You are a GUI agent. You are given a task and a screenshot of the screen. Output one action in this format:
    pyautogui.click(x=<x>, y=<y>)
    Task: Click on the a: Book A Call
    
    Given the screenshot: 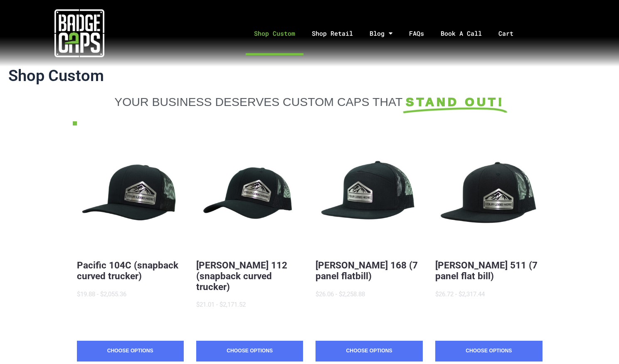 What is the action you would take?
    pyautogui.click(x=461, y=33)
    